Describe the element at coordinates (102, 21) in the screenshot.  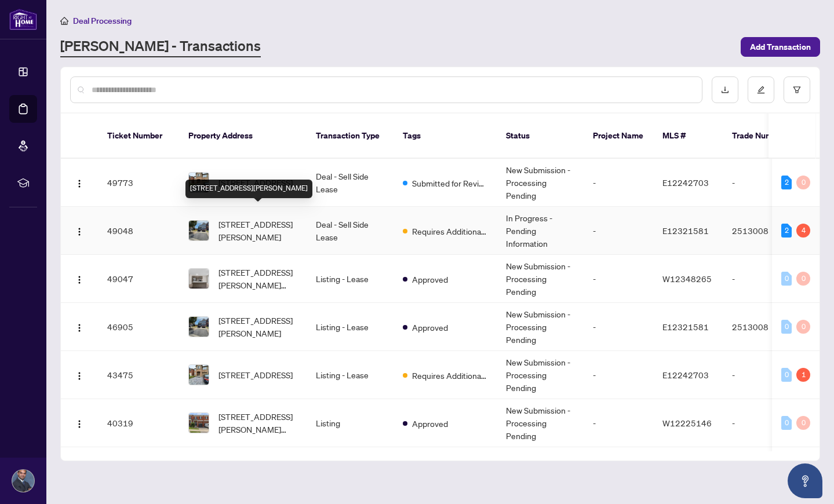
I see `span: Deal Processing` at that location.